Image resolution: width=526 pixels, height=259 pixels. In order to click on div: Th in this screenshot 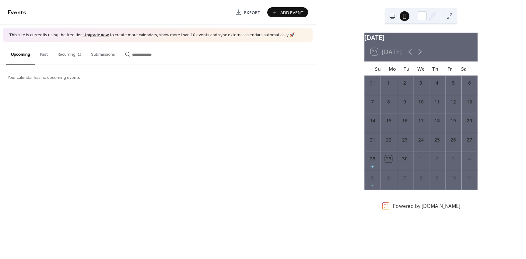, I will do `click(435, 68)`.